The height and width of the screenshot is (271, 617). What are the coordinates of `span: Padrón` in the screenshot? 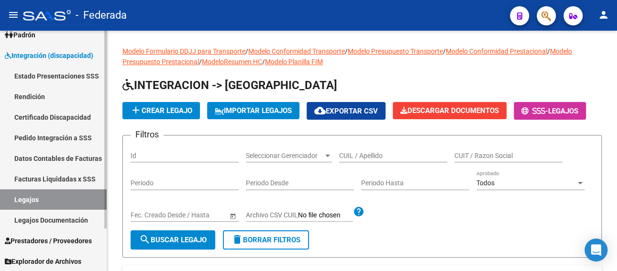 It's located at (20, 35).